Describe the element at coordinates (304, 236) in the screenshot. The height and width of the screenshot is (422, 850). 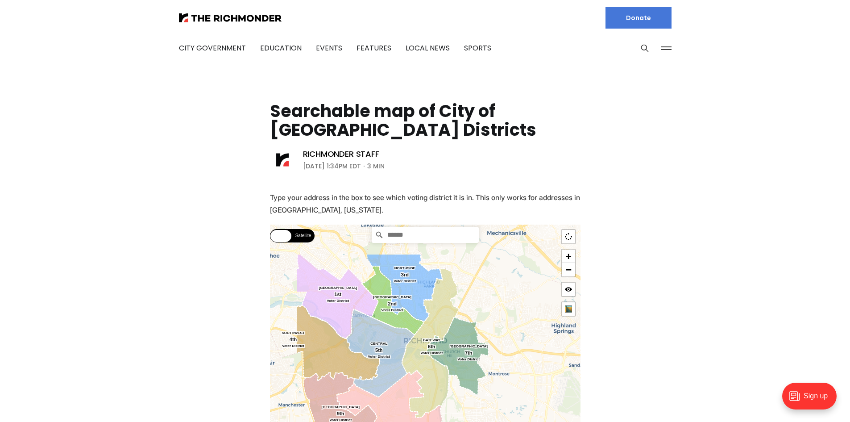
I see `label: Satellite` at that location.